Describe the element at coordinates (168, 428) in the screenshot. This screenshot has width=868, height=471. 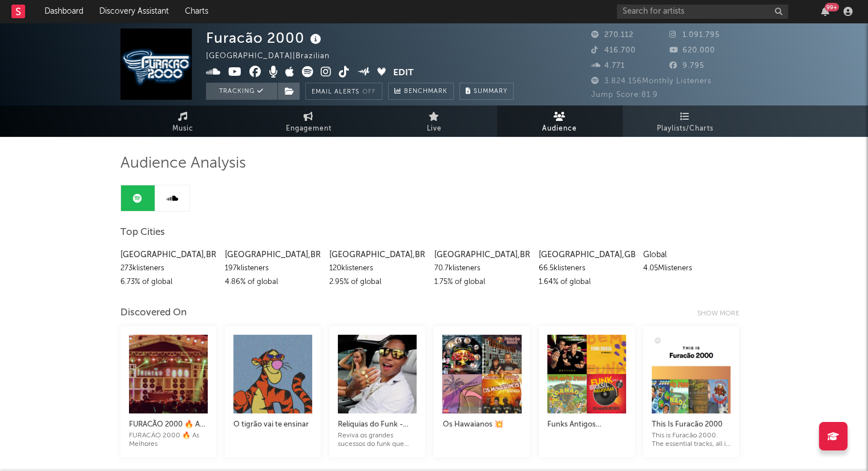
I see `a: FURACÃO 2000 🔥 As MelhoresFURACÃO 2000 🔥 As Melhores` at that location.